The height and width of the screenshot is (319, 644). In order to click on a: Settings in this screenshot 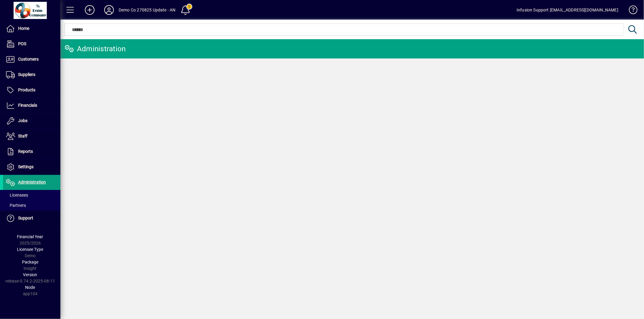, I will do `click(32, 167)`.